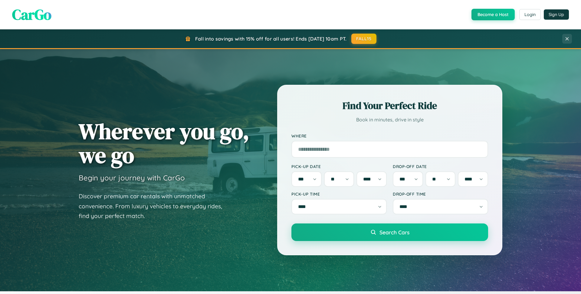 The image size is (581, 294). I want to click on p: Discover premium car rentals with unmatched convenience. From luxury vehicles to everyday rides, ..., so click(154, 206).